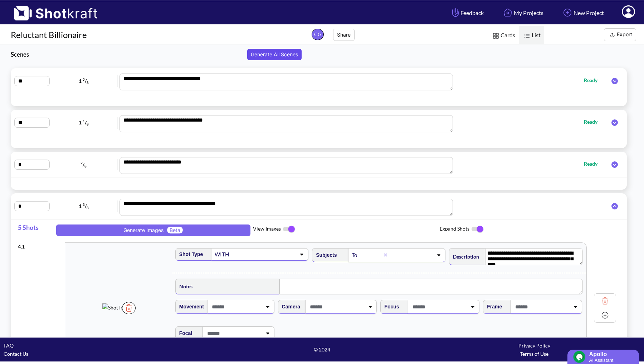  Describe the element at coordinates (531, 35) in the screenshot. I see `span: List` at that location.